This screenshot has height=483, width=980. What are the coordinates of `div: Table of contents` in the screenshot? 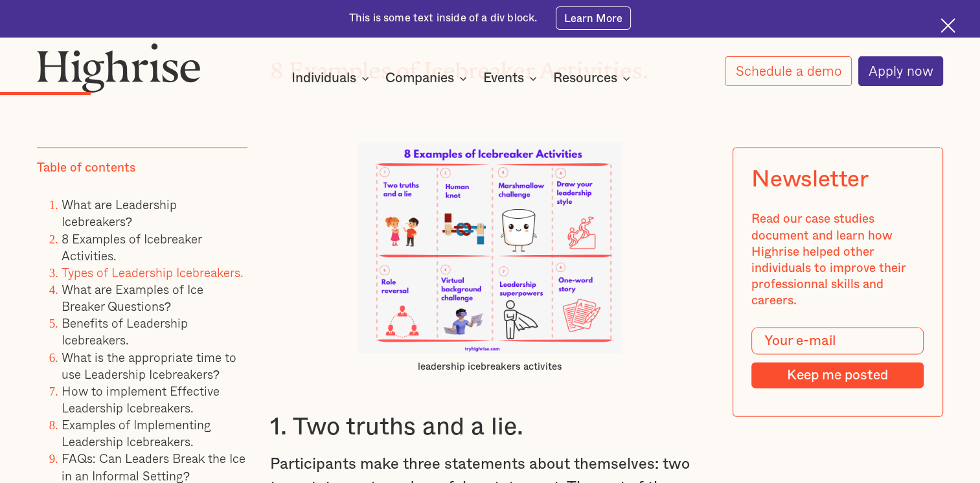 It's located at (86, 168).